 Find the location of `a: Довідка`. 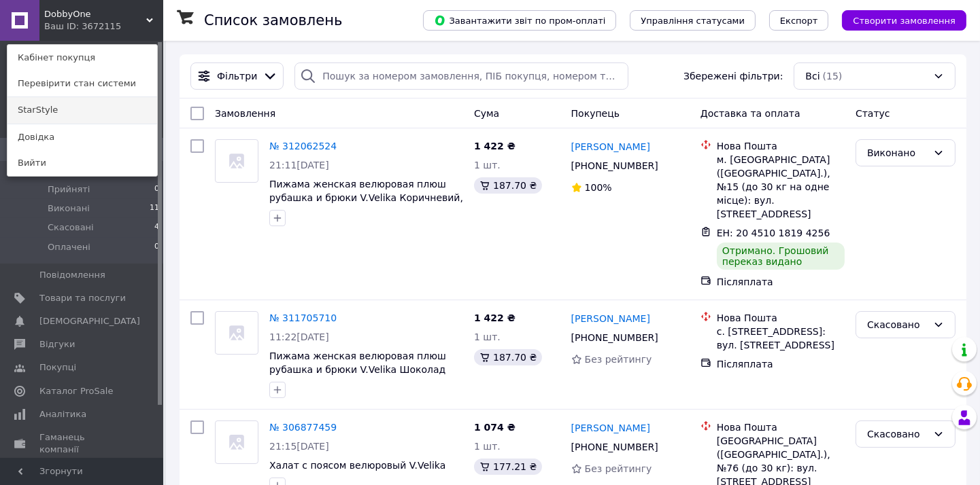

a: Довідка is located at coordinates (82, 137).